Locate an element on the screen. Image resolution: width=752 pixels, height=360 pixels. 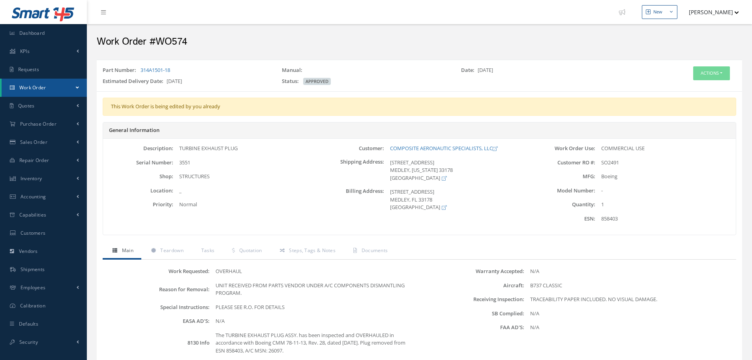
span: Requests is located at coordinates (28, 69).